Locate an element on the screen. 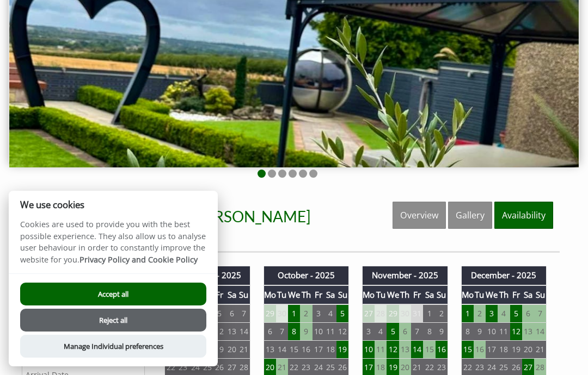 This screenshot has width=588, height=375. button: Manage Individual preferences is located at coordinates (113, 347).